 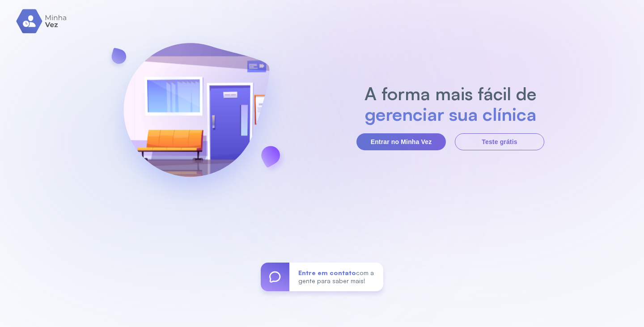 I want to click on h2: A forma mais fácil de, so click(x=450, y=93).